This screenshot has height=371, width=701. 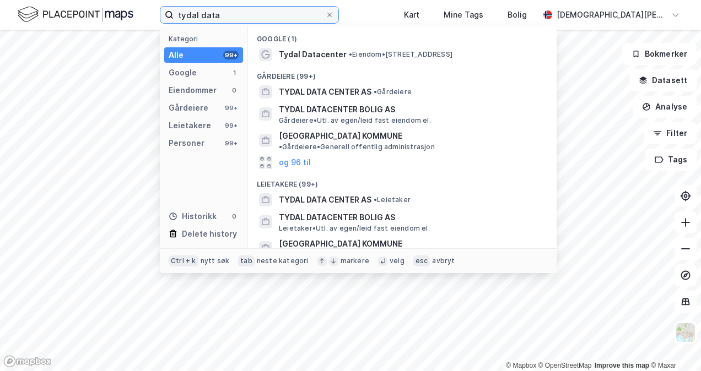 I want to click on span: Gårdeiere, so click(x=392, y=92).